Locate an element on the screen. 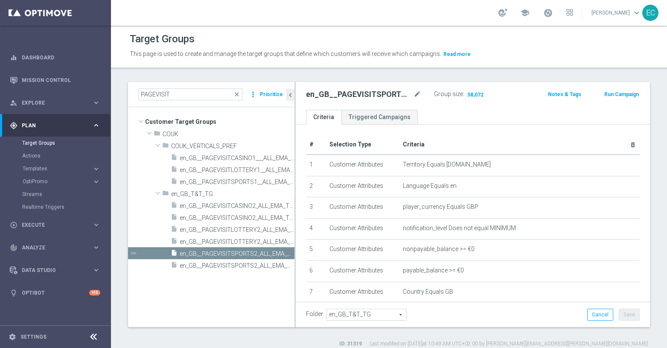 The width and height of the screenshot is (667, 348). span: en_GB_T&amp;T_TG is located at coordinates (233, 194).